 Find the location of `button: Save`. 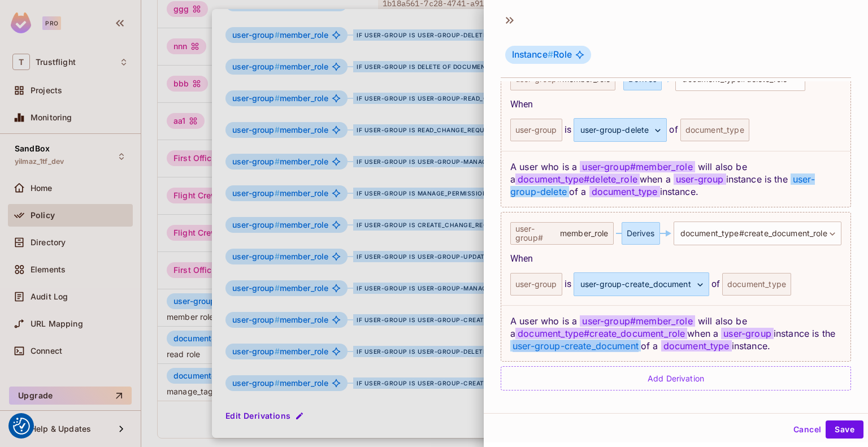

button: Save is located at coordinates (844, 429).